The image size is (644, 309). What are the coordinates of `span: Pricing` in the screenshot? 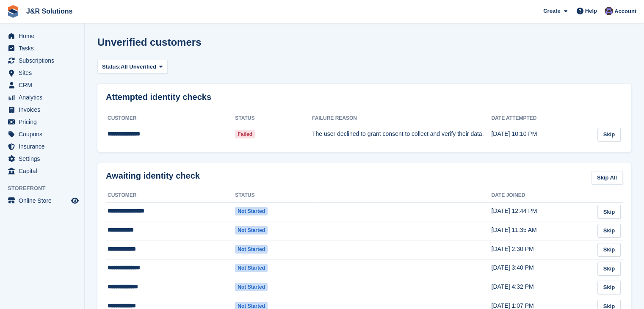 It's located at (44, 122).